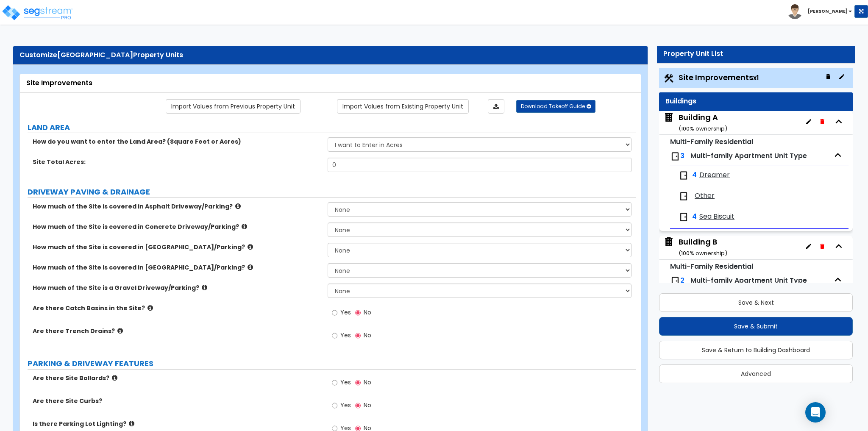 The image size is (868, 431). Describe the element at coordinates (683, 280) in the screenshot. I see `span: 2` at that location.